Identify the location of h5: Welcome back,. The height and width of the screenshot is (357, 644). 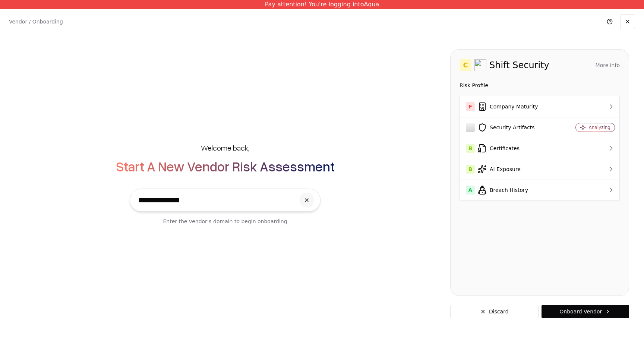
(225, 148).